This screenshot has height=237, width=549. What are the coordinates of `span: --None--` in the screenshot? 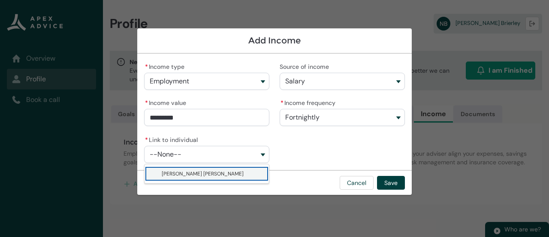 It's located at (166, 154).